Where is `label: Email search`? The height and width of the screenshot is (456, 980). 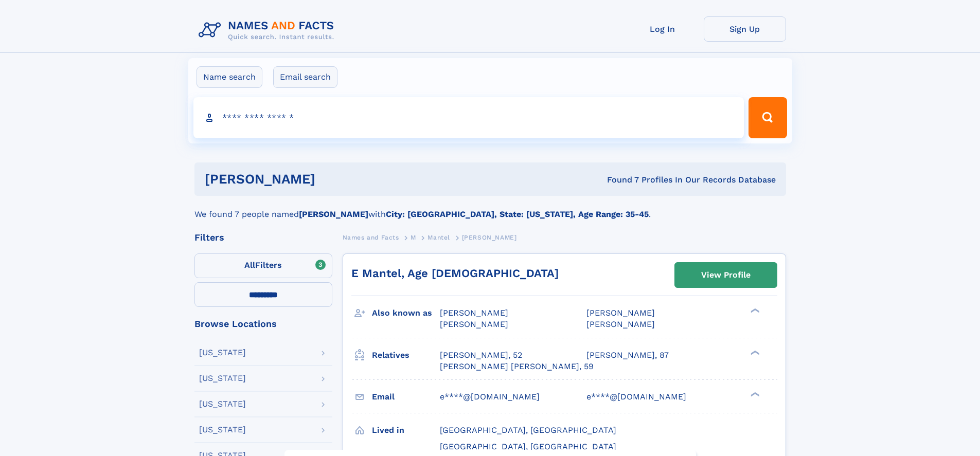 label: Email search is located at coordinates (305, 77).